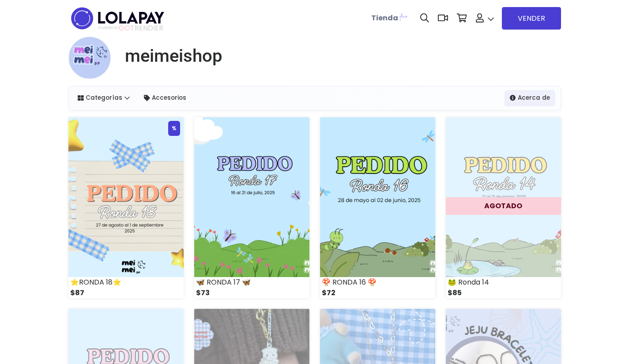 This screenshot has height=364, width=629. What do you see at coordinates (170, 56) in the screenshot?
I see `a: meimeishop` at bounding box center [170, 56].